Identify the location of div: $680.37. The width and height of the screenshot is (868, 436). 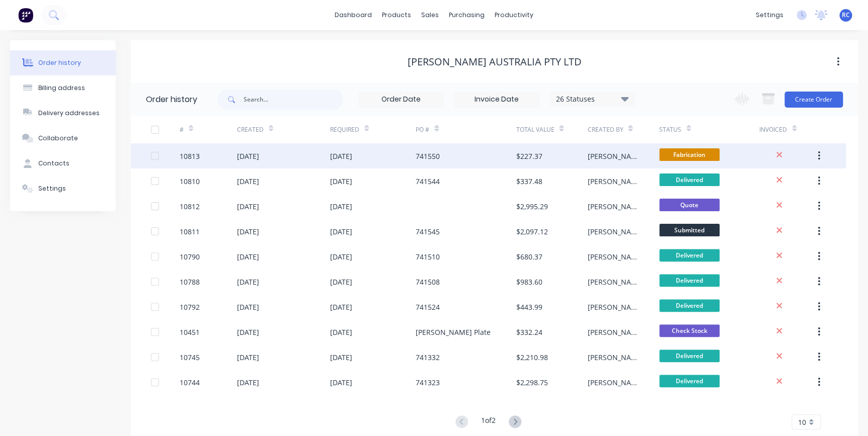
(529, 257).